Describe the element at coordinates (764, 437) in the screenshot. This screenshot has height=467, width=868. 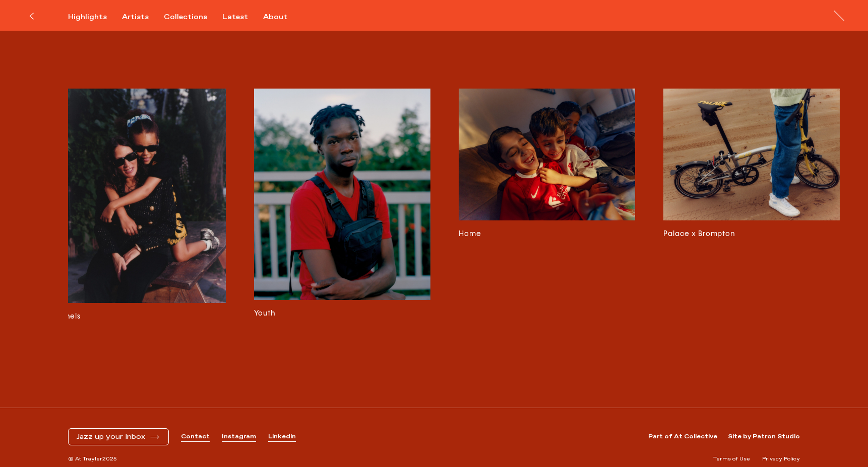
I see `a: Site by Patron Studio` at that location.